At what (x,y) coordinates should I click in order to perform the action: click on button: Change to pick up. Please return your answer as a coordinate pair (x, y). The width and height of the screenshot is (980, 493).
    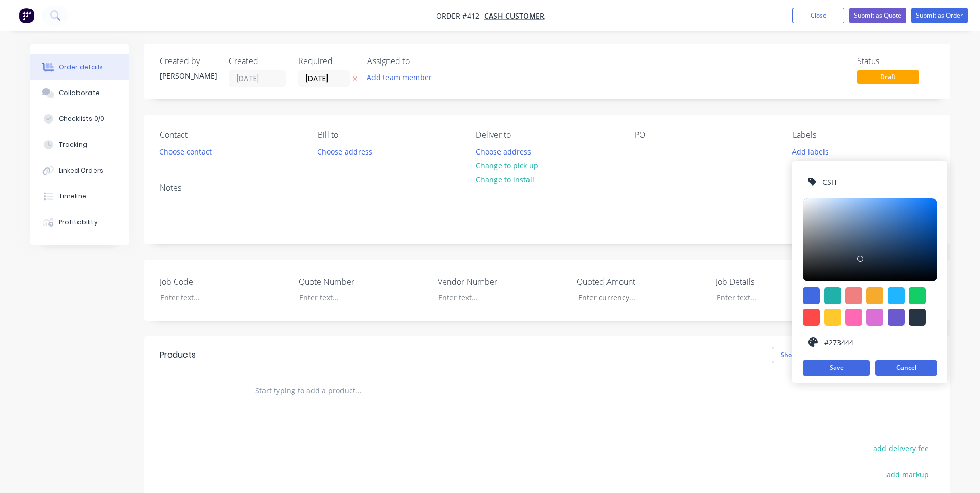
    Looking at the image, I should click on (507, 165).